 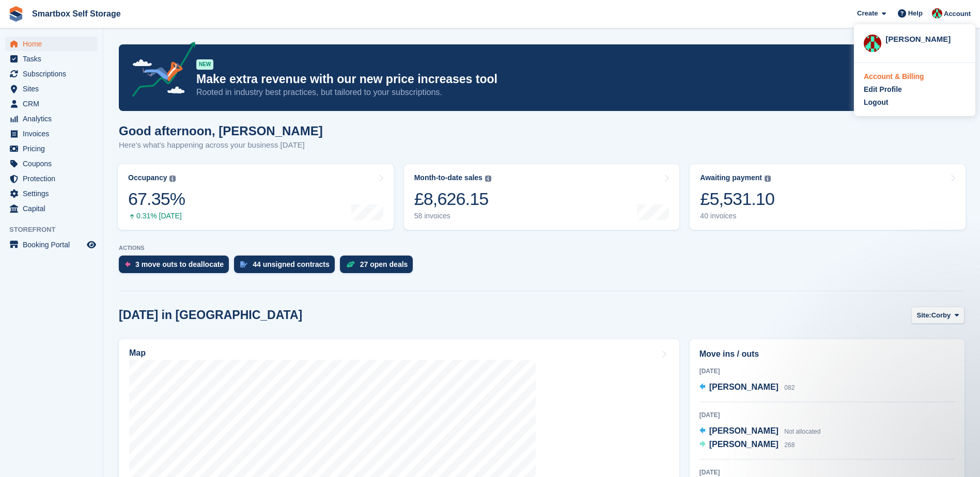 I want to click on a: Preview store, so click(x=91, y=244).